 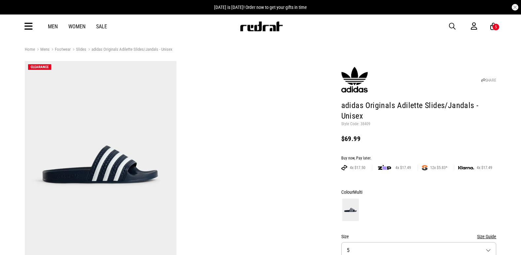 I want to click on a: adidas Originals Adilette Slides/Jandals - Unisex, so click(x=129, y=50).